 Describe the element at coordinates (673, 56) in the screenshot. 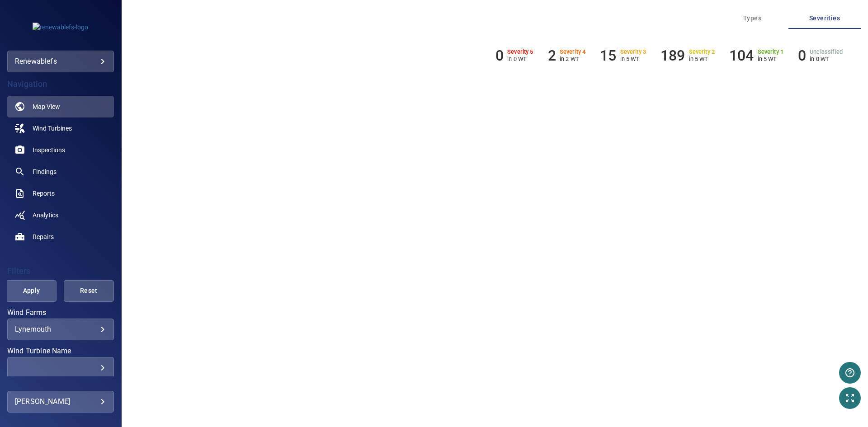

I see `h6: 189` at that location.